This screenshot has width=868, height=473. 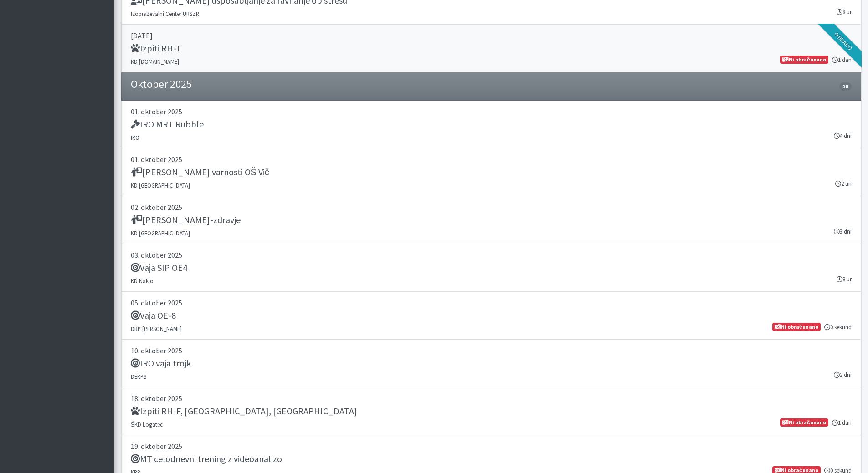 What do you see at coordinates (159, 268) in the screenshot?
I see `h5: Vaja SIP OE4` at bounding box center [159, 268].